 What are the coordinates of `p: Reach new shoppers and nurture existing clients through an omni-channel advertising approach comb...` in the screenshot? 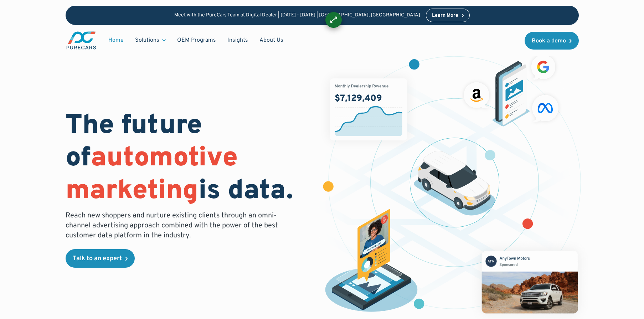 It's located at (174, 226).